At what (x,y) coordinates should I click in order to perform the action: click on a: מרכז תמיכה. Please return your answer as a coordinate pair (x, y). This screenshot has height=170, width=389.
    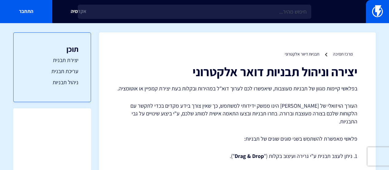
    Looking at the image, I should click on (343, 54).